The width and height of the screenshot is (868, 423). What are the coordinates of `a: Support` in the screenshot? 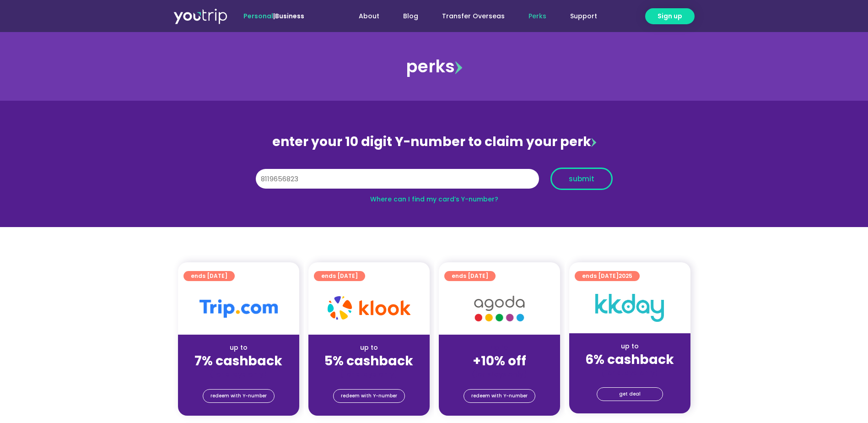 It's located at (583, 16).